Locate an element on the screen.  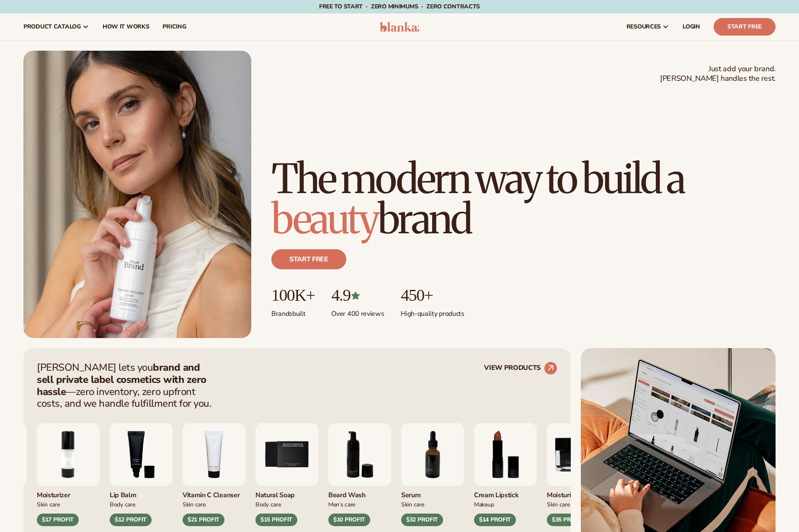
div: Serum is located at coordinates (433, 492).